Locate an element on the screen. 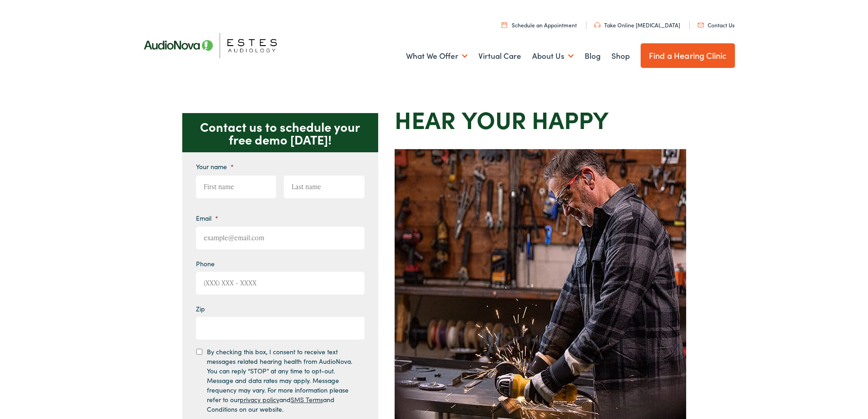  label: Email is located at coordinates (207, 218).